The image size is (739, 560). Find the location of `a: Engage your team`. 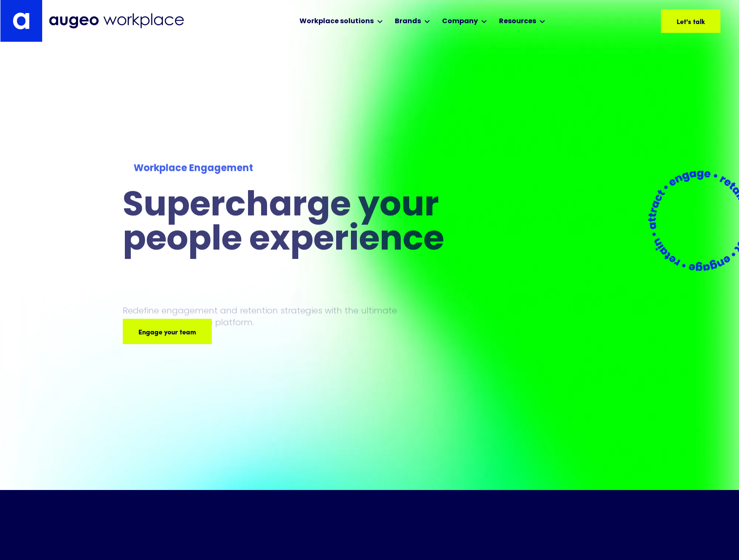

a: Engage your team is located at coordinates (167, 331).